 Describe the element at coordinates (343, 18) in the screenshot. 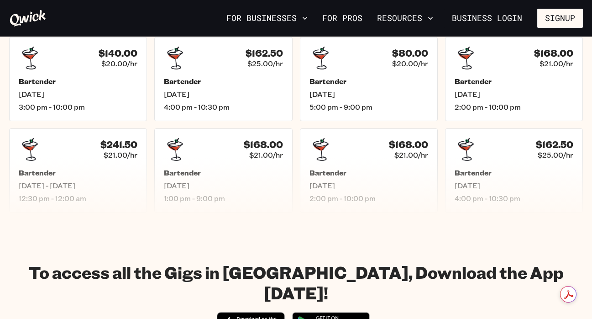

I see `a: For Pros` at that location.